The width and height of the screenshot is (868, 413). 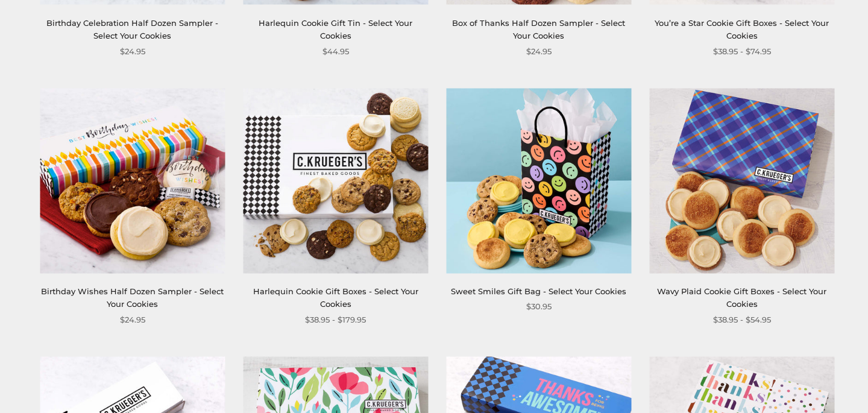 I want to click on span: $44.95, so click(x=336, y=51).